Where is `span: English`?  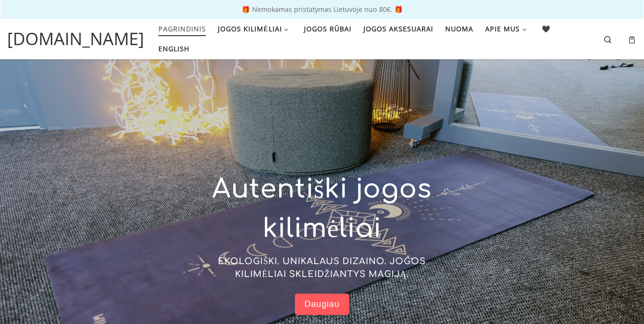 span: English is located at coordinates (174, 48).